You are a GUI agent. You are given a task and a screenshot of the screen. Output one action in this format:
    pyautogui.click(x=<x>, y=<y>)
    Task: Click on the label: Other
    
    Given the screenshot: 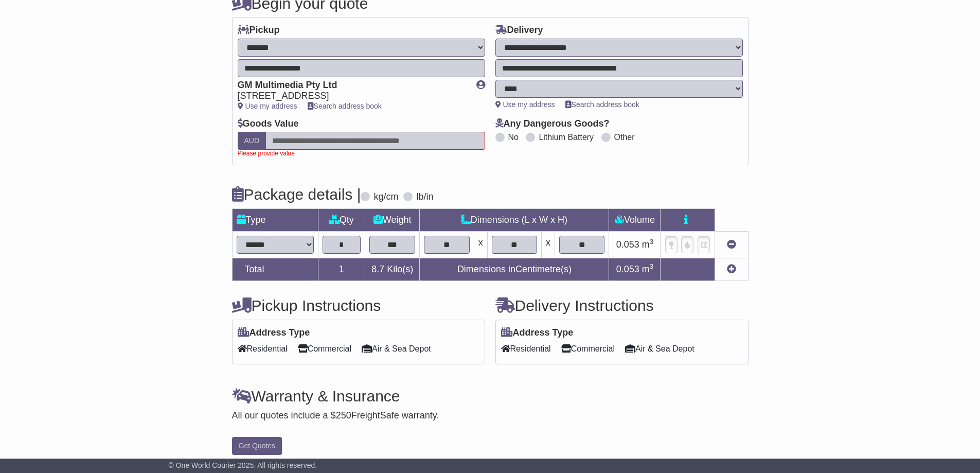 What is the action you would take?
    pyautogui.click(x=625, y=137)
    